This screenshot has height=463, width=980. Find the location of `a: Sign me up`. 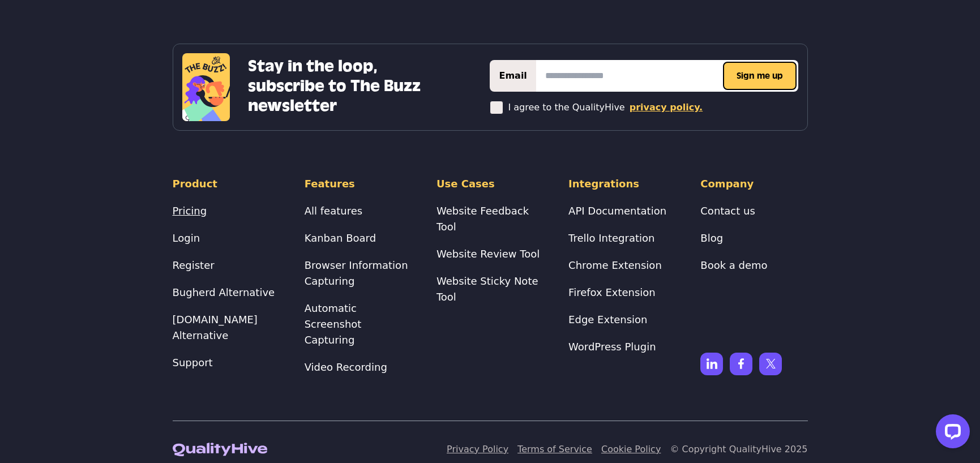

a: Sign me up is located at coordinates (760, 76).